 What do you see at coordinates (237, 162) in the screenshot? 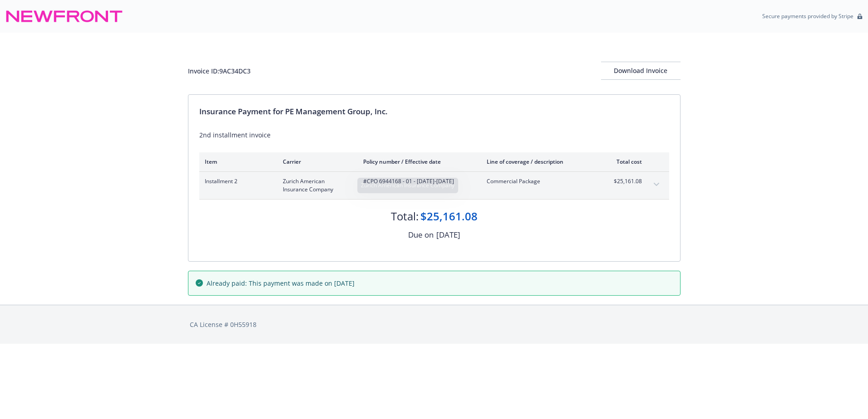
I see `div: Item` at bounding box center [237, 162].